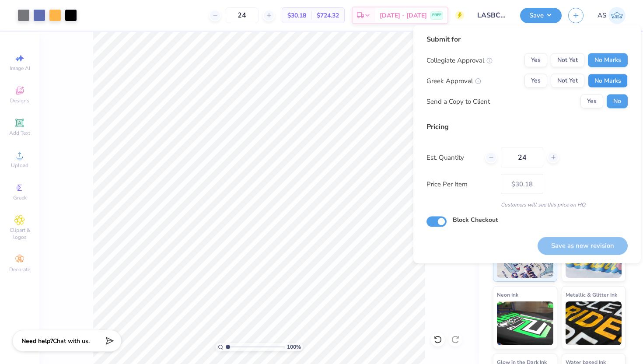 This screenshot has width=643, height=364. Describe the element at coordinates (591, 294) in the screenshot. I see `span: Metallic & Glitter Ink` at that location.